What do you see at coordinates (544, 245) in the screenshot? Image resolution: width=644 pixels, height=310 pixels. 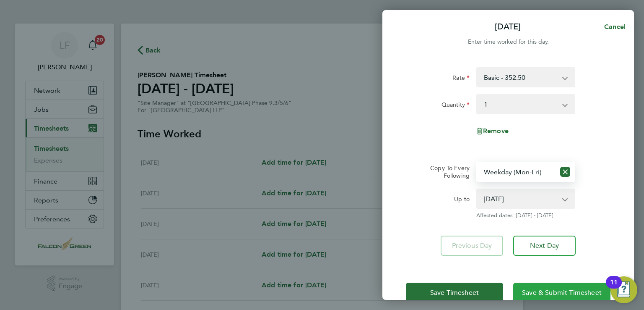 I see `button: Next Day` at bounding box center [544, 245].